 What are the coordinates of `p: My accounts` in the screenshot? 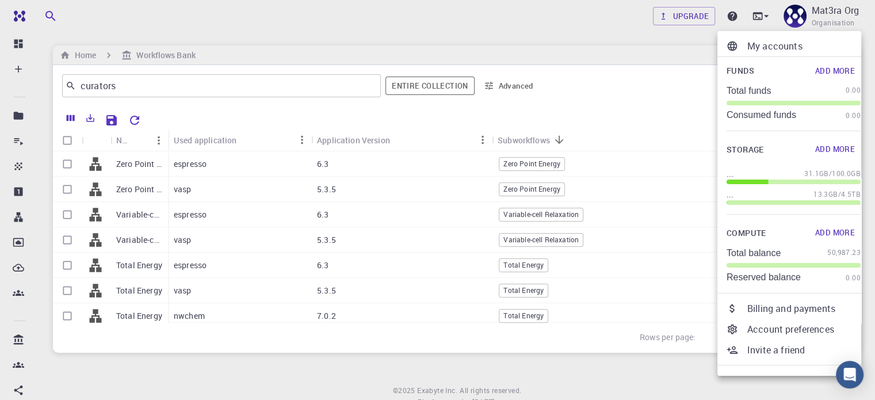 It's located at (804, 46).